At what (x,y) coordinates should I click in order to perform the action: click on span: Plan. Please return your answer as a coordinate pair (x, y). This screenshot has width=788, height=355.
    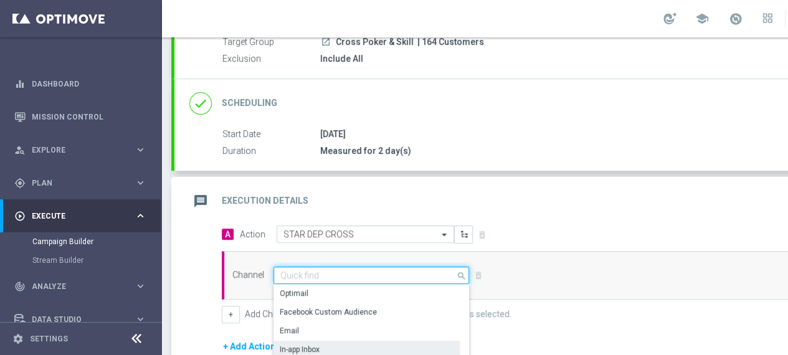
    Looking at the image, I should click on (83, 183).